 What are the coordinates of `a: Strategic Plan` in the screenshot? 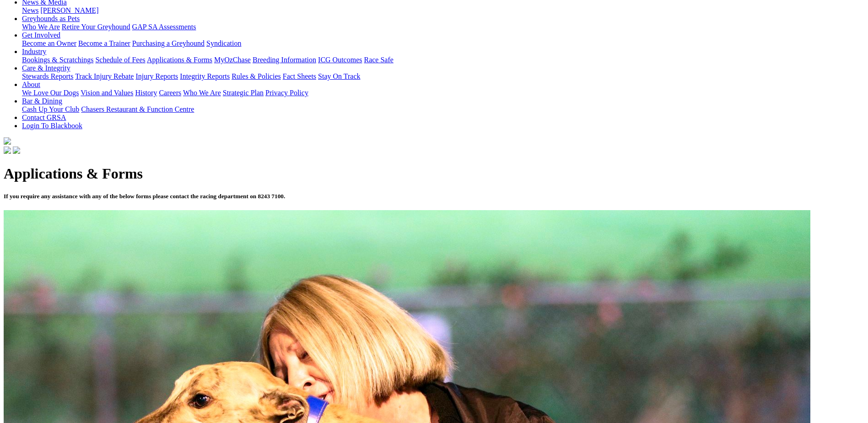 It's located at (243, 93).